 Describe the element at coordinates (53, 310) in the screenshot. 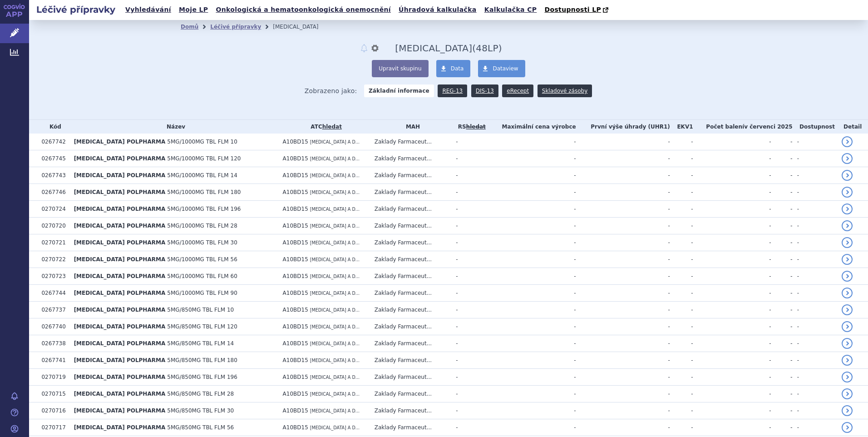

I see `td: 0267737` at that location.